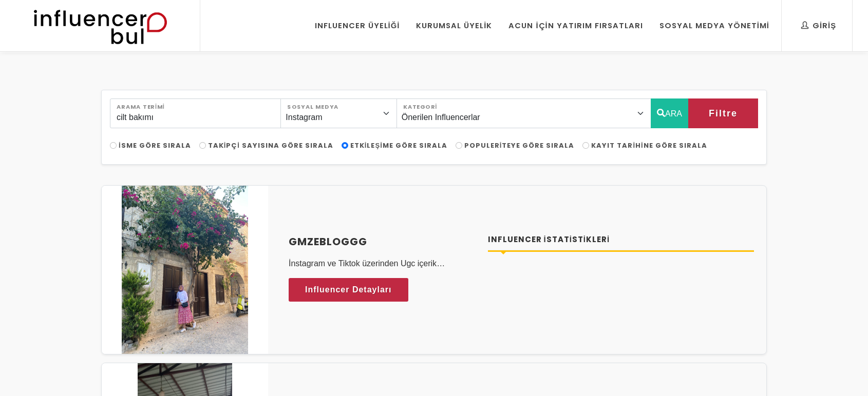  What do you see at coordinates (454, 25) in the screenshot?
I see `div: Kurumsal Üyelik` at bounding box center [454, 25].